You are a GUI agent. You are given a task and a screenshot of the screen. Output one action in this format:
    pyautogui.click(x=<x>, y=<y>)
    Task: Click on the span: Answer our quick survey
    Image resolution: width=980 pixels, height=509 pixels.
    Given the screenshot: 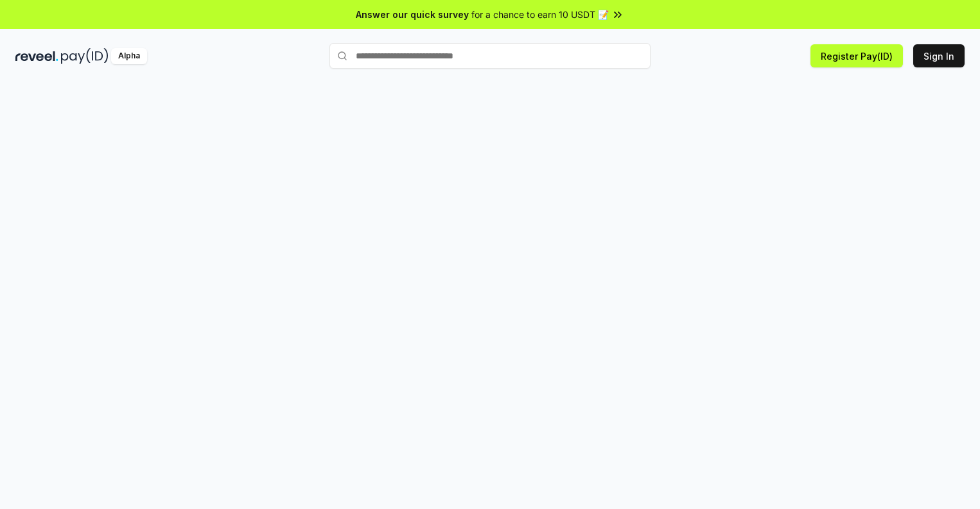 What is the action you would take?
    pyautogui.click(x=412, y=14)
    